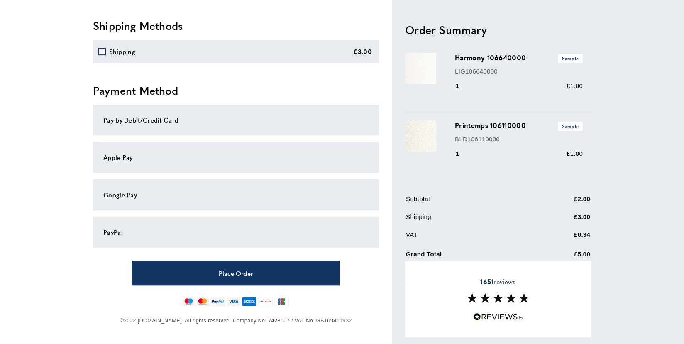  I want to click on h2: Order Summary, so click(498, 30).